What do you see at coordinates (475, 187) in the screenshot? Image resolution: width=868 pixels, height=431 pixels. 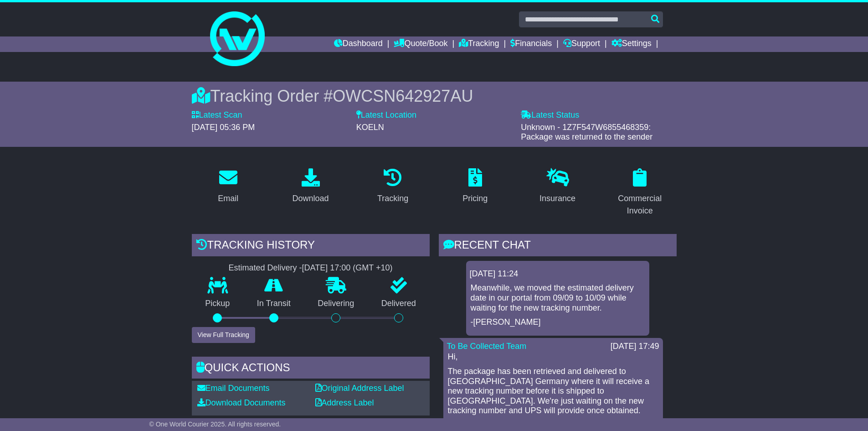 I see `a: Pricing` at bounding box center [475, 187].